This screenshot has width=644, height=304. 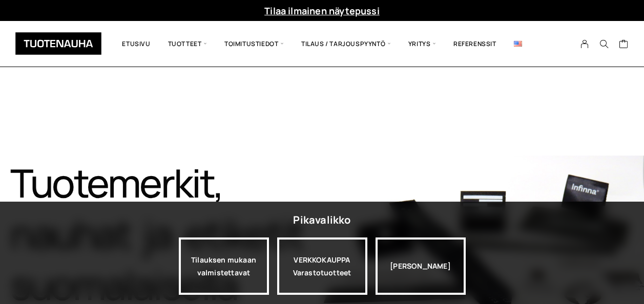 I want to click on div: VERKKOKAUPPA Varastotuotteet, so click(x=322, y=266).